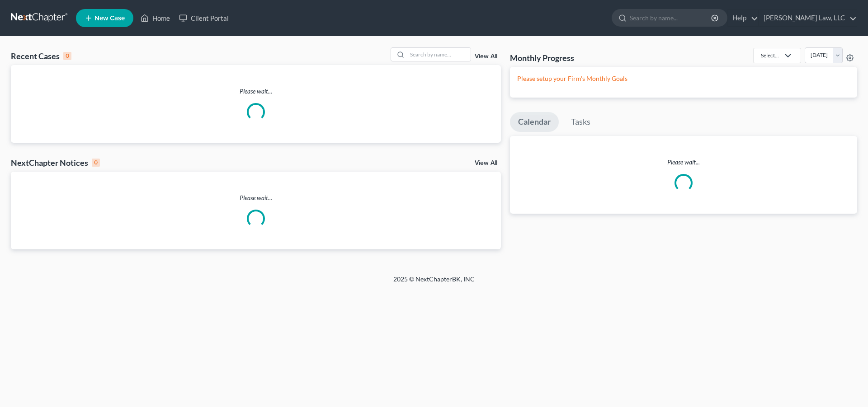 The width and height of the screenshot is (868, 407). I want to click on h3: Monthly Progress, so click(542, 58).